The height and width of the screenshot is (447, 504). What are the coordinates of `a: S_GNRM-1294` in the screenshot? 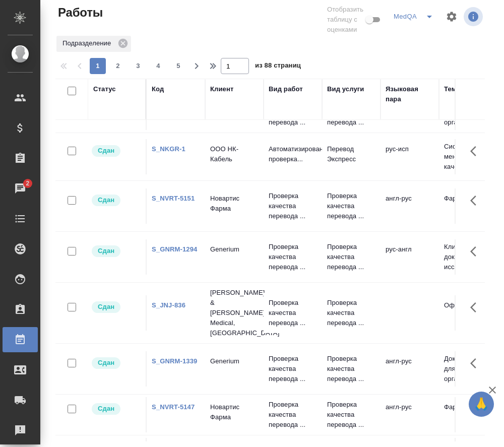 It's located at (174, 249).